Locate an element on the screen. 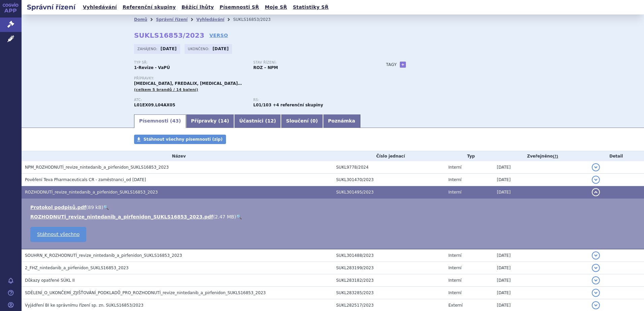 The height and width of the screenshot is (311, 644). strong: PIRFENIDON is located at coordinates (165, 105).